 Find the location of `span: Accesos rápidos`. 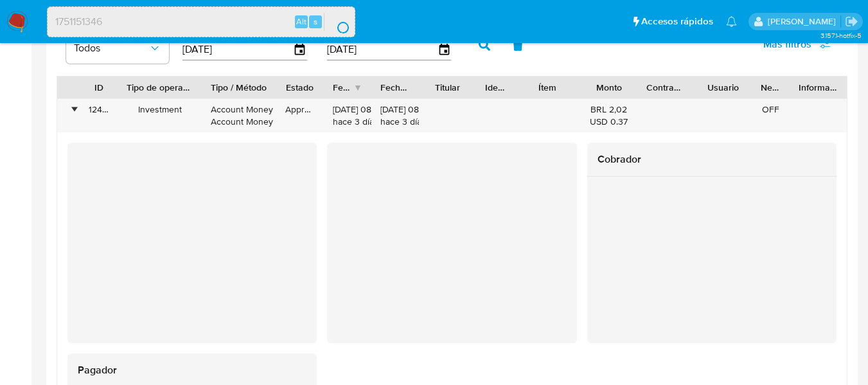

span: Accesos rápidos is located at coordinates (678, 21).